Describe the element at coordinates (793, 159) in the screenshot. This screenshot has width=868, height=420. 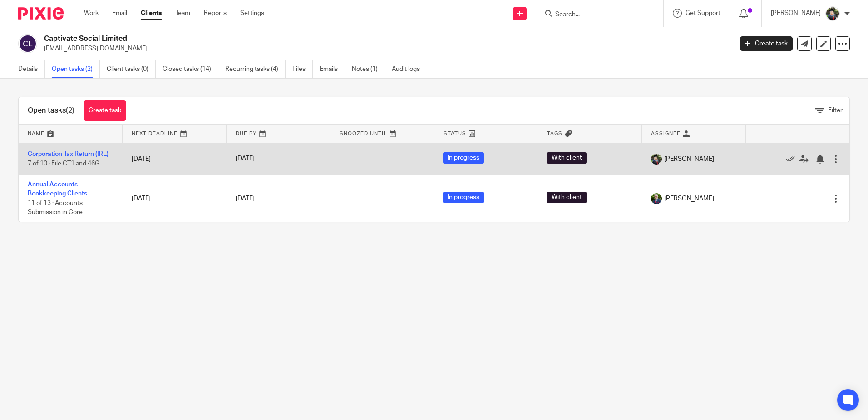
I see `a: Mark as done` at that location.